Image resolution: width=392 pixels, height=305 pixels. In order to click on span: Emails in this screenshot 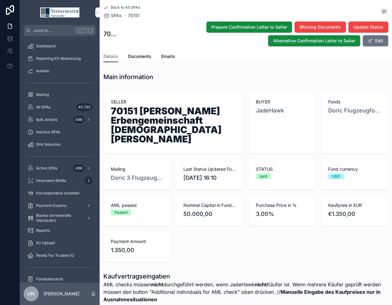, I will do `click(168, 56)`.